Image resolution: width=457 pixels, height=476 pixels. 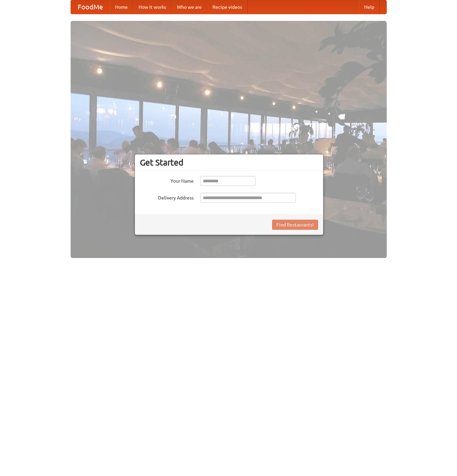 What do you see at coordinates (90, 7) in the screenshot?
I see `a: FoodMe` at bounding box center [90, 7].